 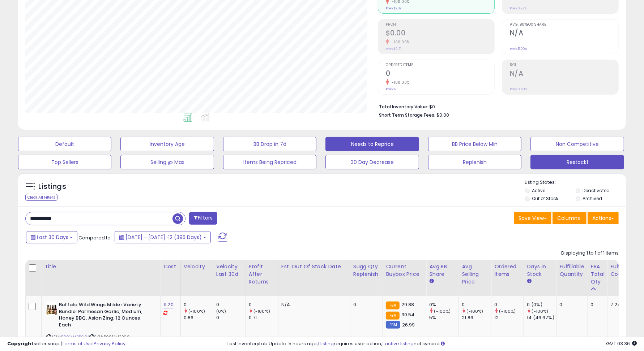 What do you see at coordinates (77, 344) in the screenshot?
I see `a: Terms of Use` at bounding box center [77, 344].